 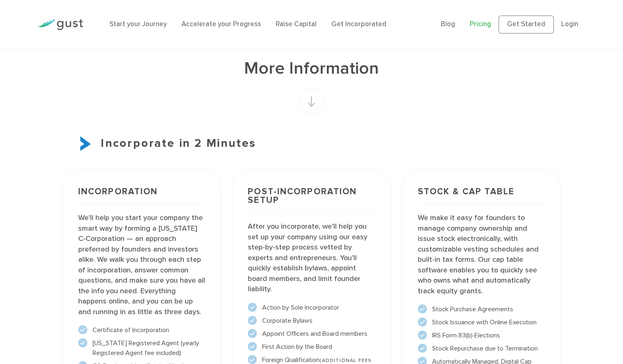 I want to click on img: Gust Logo, so click(x=60, y=24).